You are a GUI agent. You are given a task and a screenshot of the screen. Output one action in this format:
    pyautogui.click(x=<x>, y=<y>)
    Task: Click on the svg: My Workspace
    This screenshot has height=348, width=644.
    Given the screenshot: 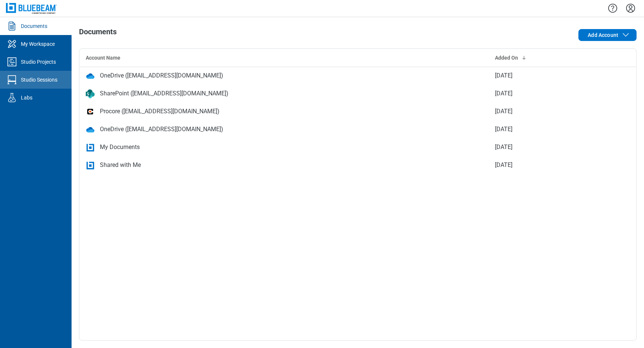 What is the action you would take?
    pyautogui.click(x=12, y=44)
    